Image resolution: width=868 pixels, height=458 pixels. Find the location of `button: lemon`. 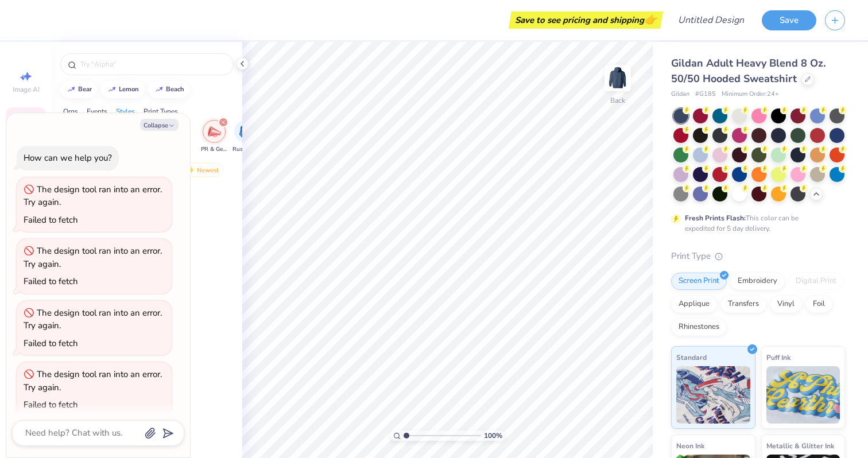

button: lemon is located at coordinates (123, 89).